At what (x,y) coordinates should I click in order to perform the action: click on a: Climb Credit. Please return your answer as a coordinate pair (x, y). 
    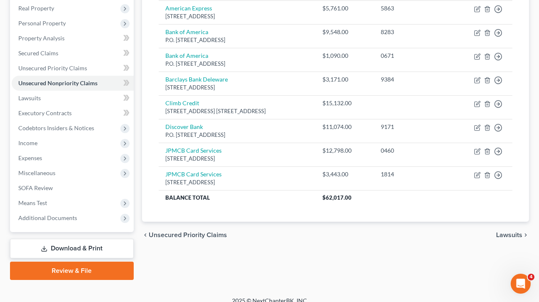
    Looking at the image, I should click on (182, 103).